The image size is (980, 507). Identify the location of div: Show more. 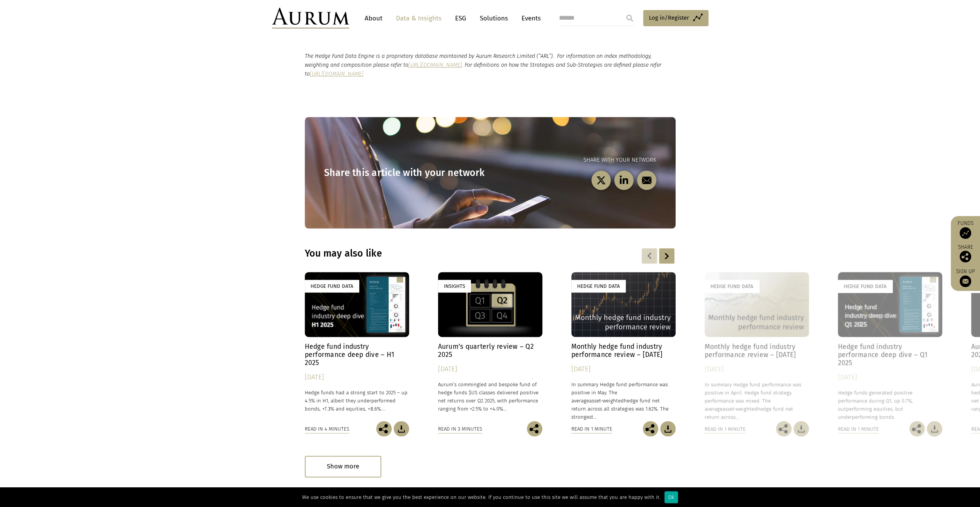
(343, 466).